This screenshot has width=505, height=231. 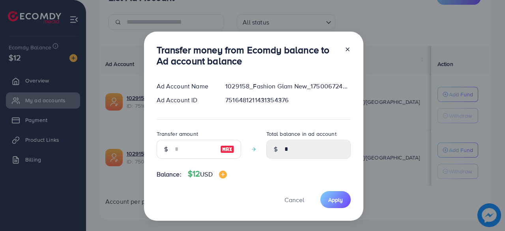 What do you see at coordinates (207, 174) in the screenshot?
I see `h4: $12` at bounding box center [207, 174].